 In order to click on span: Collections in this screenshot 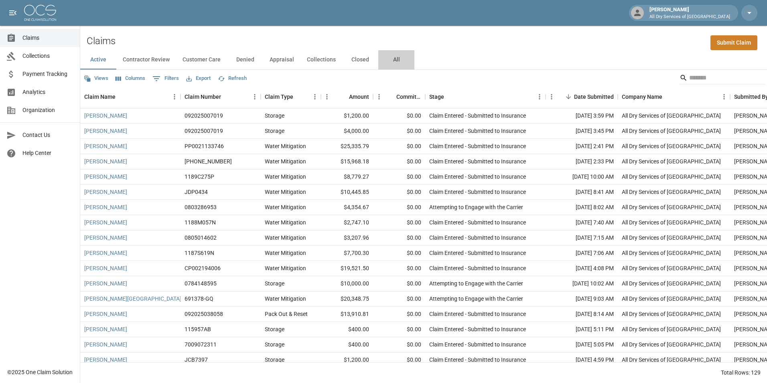, I will do `click(48, 56)`.